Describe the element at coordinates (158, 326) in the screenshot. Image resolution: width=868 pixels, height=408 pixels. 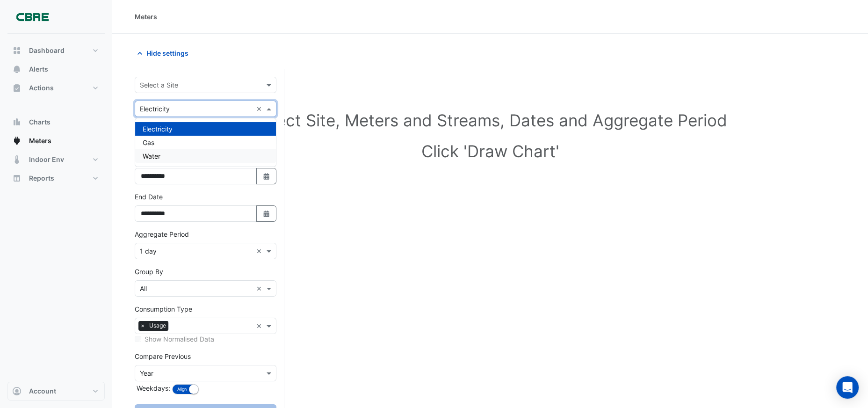
I see `span: Usage` at that location.